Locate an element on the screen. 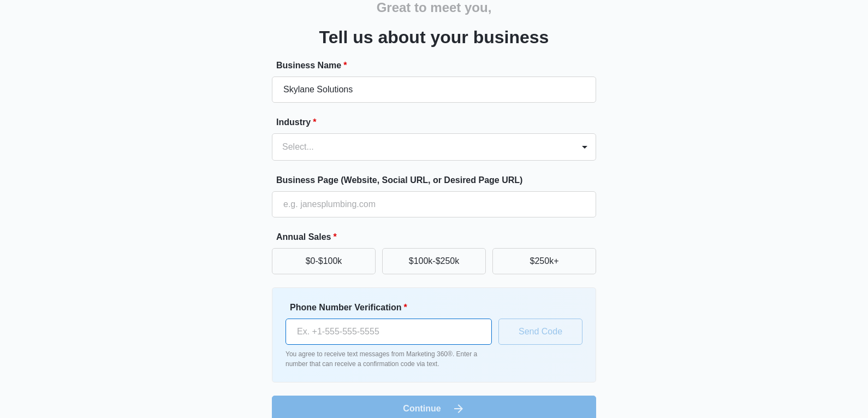  label: Business Page (Website, Social URL, or Desired Page URL) is located at coordinates (438, 180).